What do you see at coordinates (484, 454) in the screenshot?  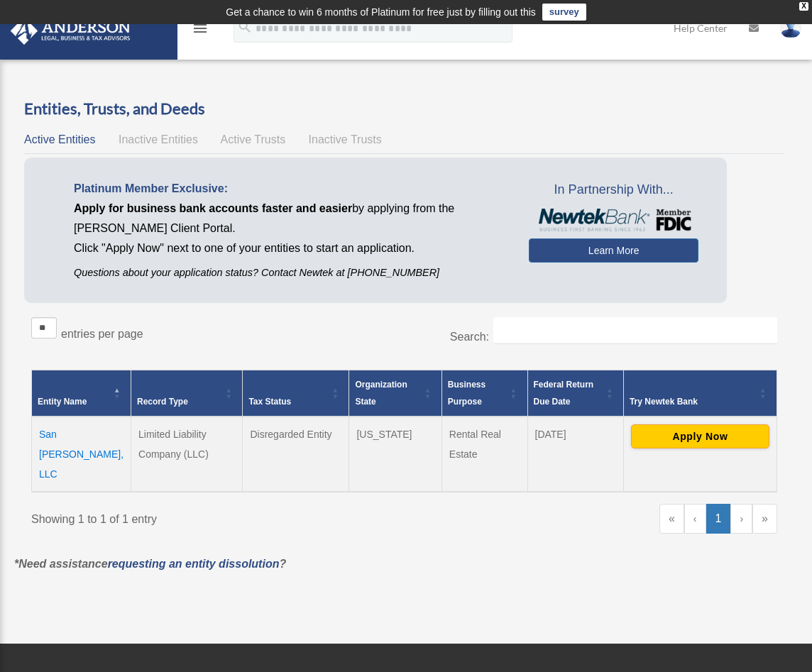 I see `td: Rental Real Estate` at bounding box center [484, 454].